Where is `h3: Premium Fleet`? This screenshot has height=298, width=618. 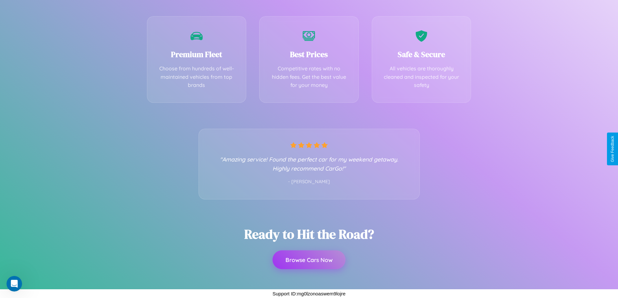
h3: Premium Fleet is located at coordinates (197, 54).